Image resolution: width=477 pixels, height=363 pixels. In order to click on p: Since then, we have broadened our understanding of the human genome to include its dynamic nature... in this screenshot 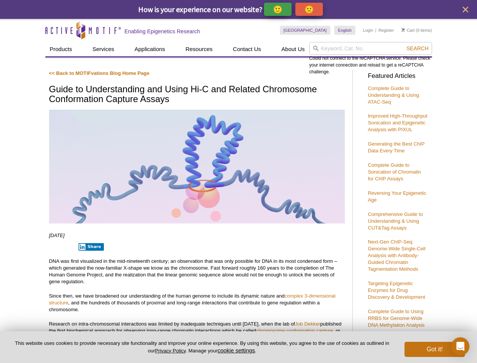, I will do `click(197, 303)`.